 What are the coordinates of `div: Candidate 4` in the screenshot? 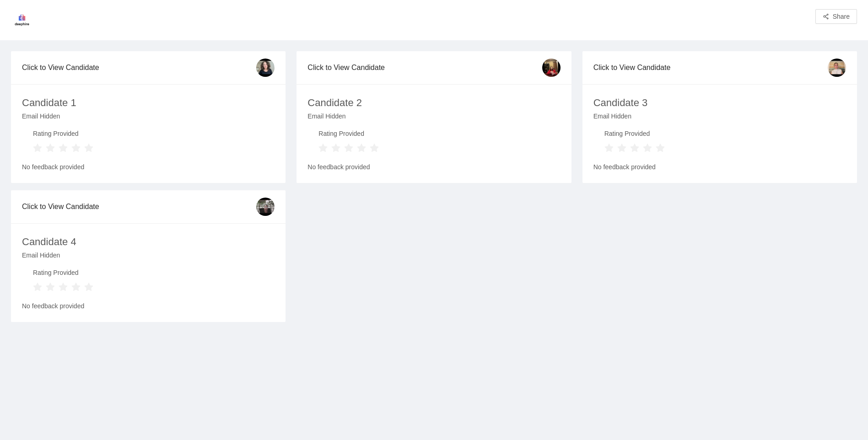 It's located at (49, 242).